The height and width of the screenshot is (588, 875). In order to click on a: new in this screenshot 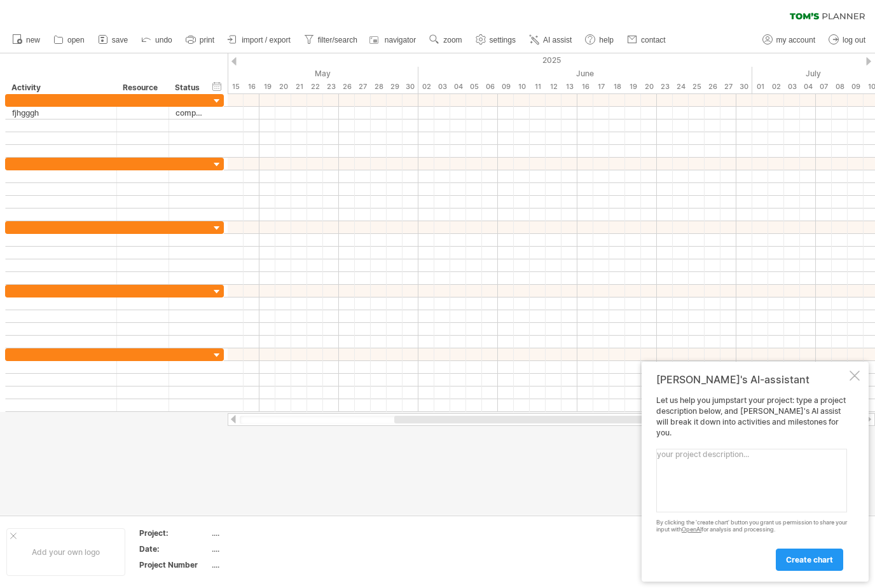, I will do `click(26, 40)`.